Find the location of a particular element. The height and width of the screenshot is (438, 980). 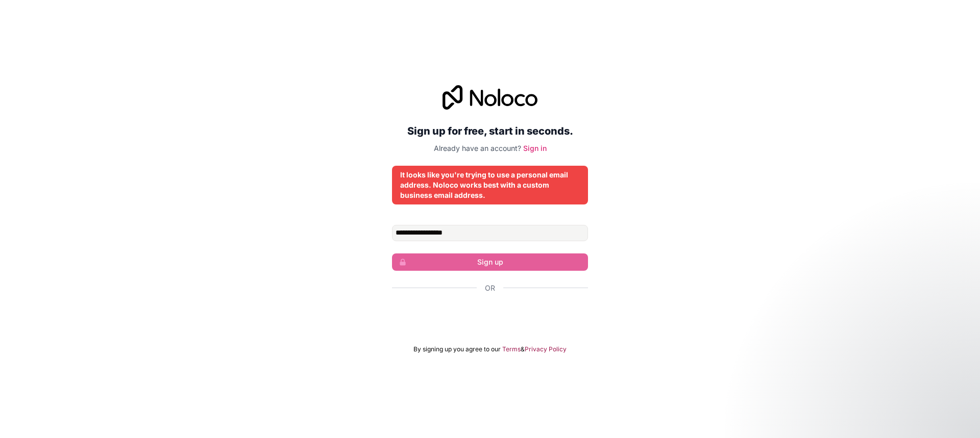

a: Sign in is located at coordinates (535, 148).